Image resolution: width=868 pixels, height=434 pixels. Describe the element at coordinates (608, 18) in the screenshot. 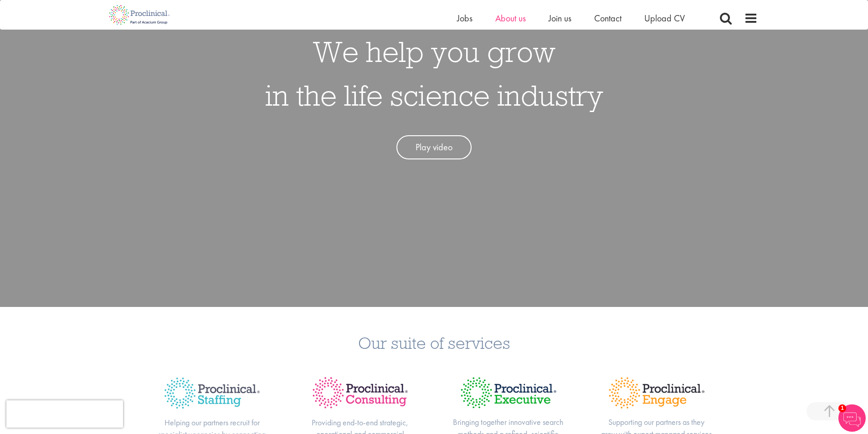

I see `a: Contact` at that location.